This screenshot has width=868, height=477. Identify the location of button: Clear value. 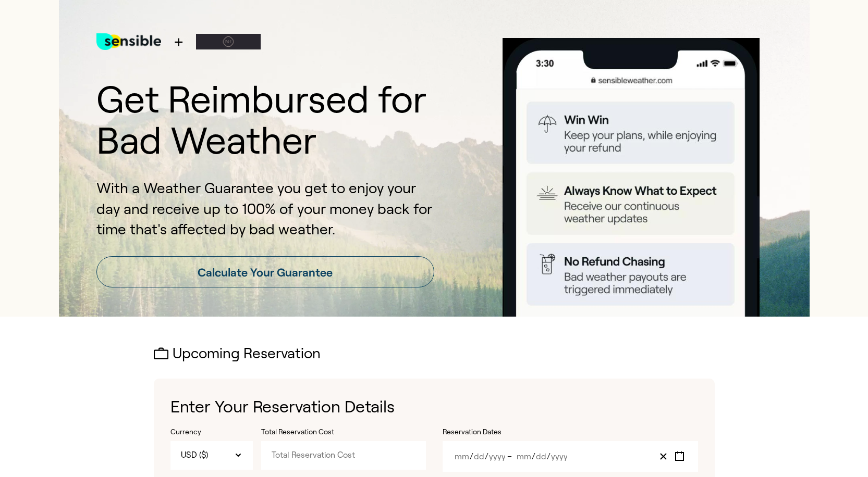
(663, 456).